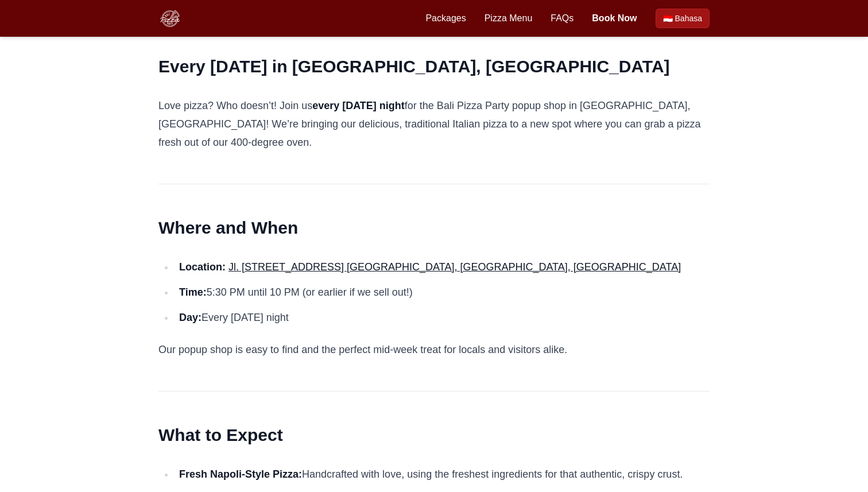 The height and width of the screenshot is (492, 868). What do you see at coordinates (241, 474) in the screenshot?
I see `strong: Fresh Napoli-Style Pizza:` at bounding box center [241, 474].